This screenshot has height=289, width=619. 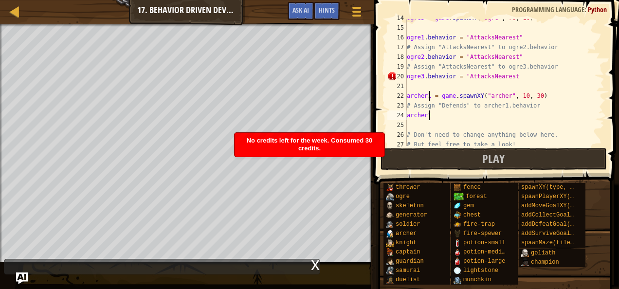 What do you see at coordinates (548, 9) in the screenshot?
I see `span: Programming language` at bounding box center [548, 9].